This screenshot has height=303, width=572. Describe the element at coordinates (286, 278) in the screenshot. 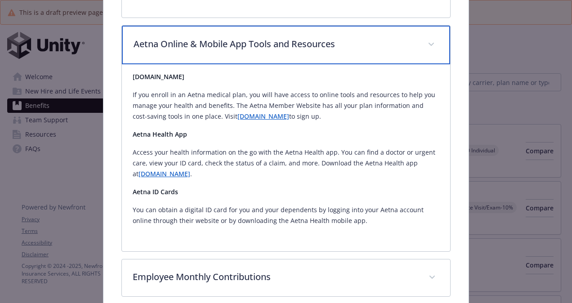

I see `div: Employee Monthly Contributions` at that location.